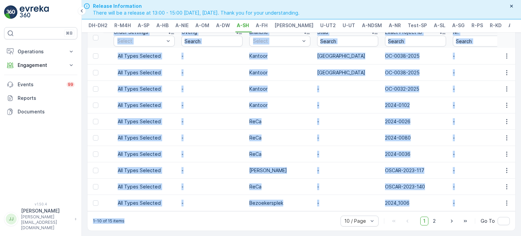 The width and height of the screenshot is (521, 236). Describe the element at coordinates (488, 221) in the screenshot. I see `span: Go To` at that location.